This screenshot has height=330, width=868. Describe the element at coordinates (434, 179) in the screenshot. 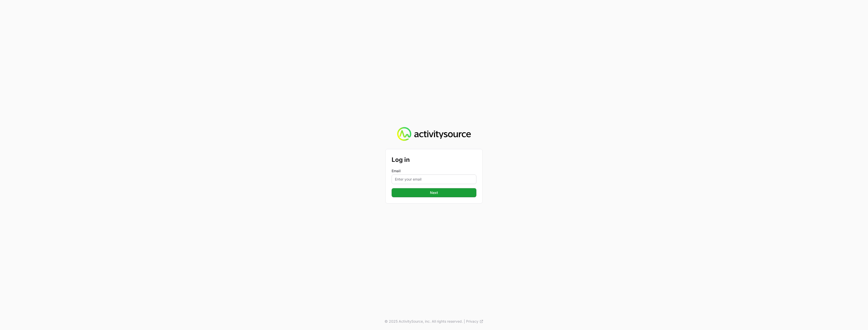

I see `input: Enter your email` at that location.